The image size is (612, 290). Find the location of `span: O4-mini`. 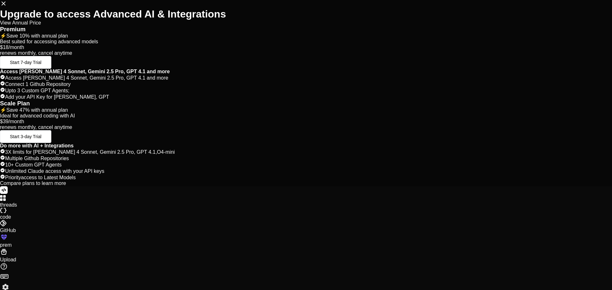

span: O4-mini is located at coordinates (90, 152).